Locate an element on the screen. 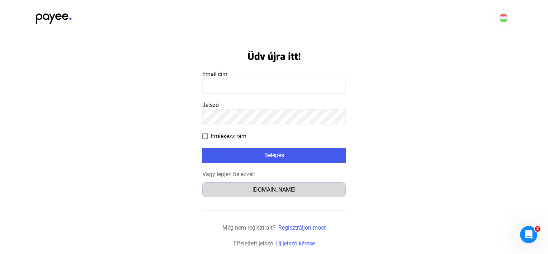 This screenshot has width=548, height=254. a: Új jelszó kérése is located at coordinates (295, 243).